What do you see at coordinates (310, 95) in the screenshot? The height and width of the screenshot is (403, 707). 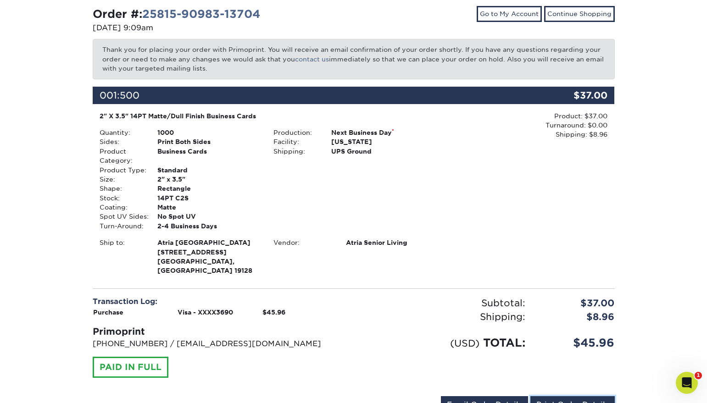 I see `div: 001:` at bounding box center [310, 95].